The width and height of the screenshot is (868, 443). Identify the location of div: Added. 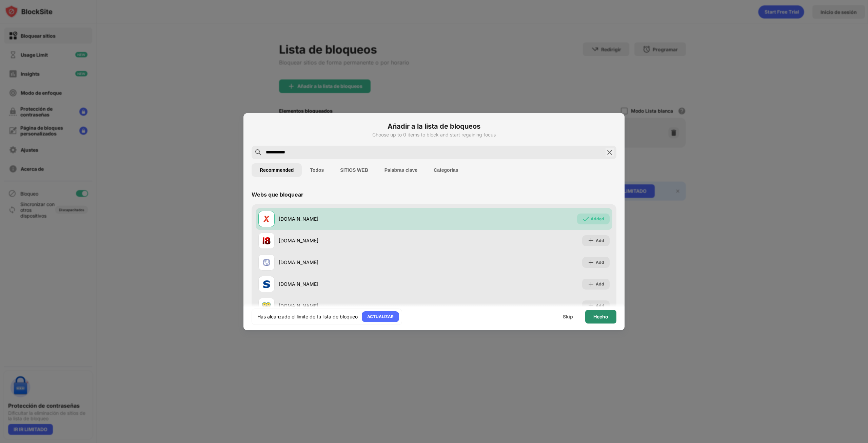
(598, 219).